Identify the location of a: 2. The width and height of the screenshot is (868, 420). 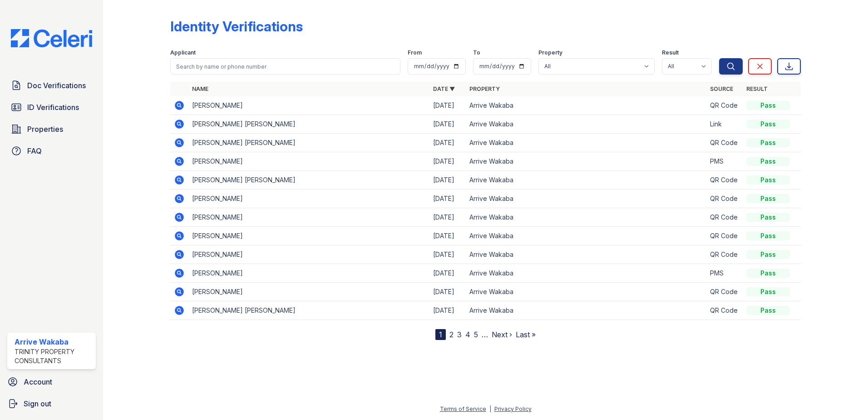
(451, 334).